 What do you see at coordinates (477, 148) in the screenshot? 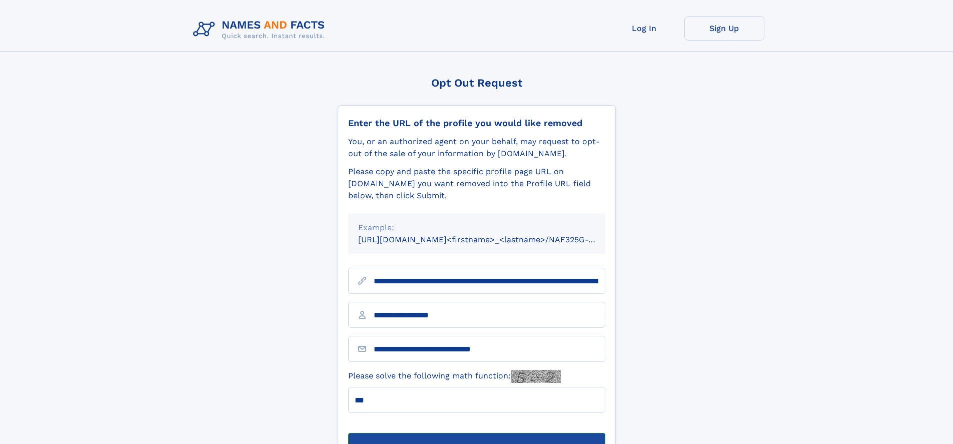
I see `div: You, or an authorized agent on your behalf, may request to opt-out of the sale of your informatio...` at bounding box center [477, 148].